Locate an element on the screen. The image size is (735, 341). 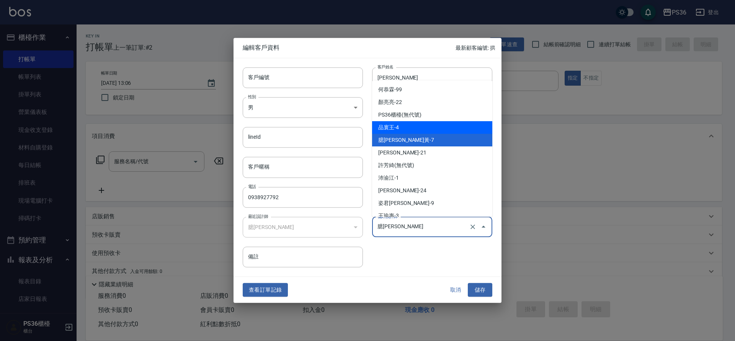
button: 查看訂單記錄 is located at coordinates (265, 290).